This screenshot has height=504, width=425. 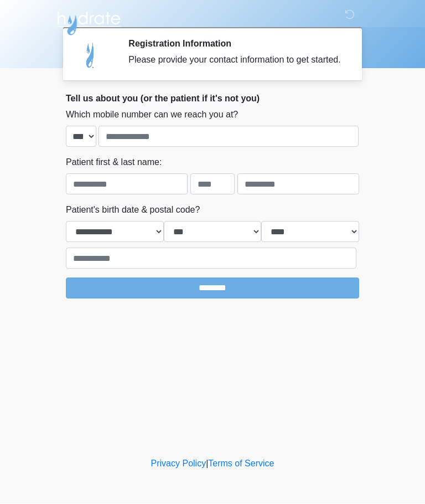 I want to click on a: Privacy Policy, so click(x=179, y=463).